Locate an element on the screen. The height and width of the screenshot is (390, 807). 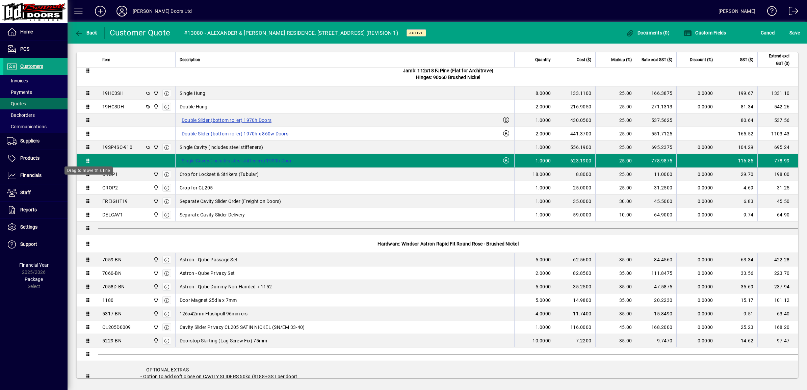
td: 4.69 is located at coordinates (737, 188).